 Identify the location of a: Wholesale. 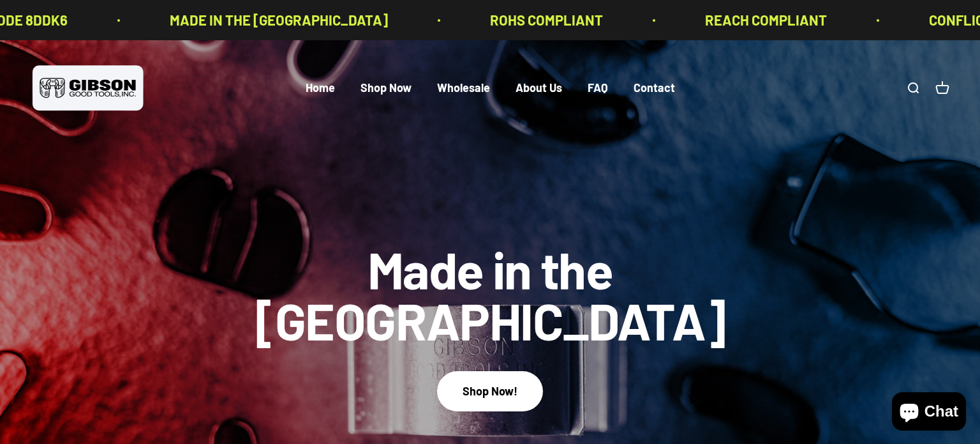
(463, 88).